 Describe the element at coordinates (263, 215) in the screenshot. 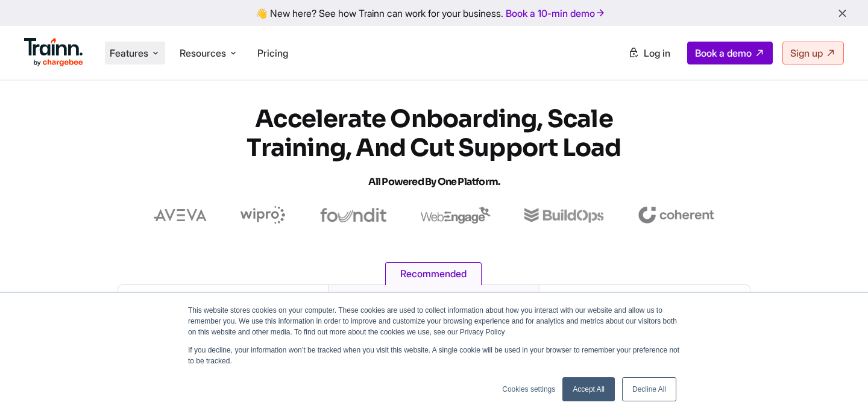

I see `img: wipro logo` at that location.